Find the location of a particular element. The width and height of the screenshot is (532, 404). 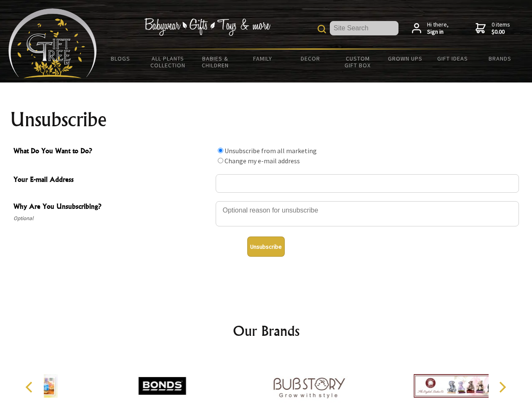

button: Next is located at coordinates (502, 387).